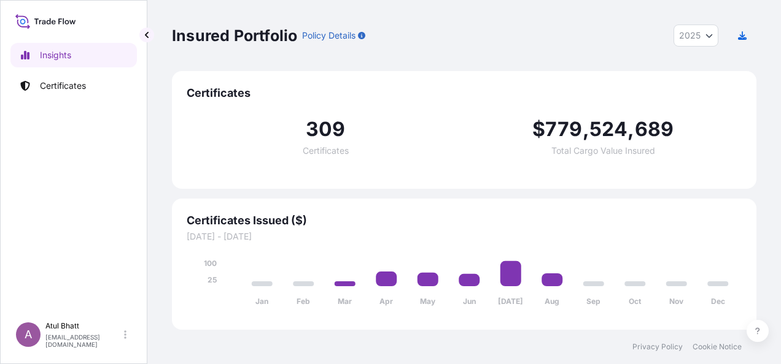 This screenshot has height=364, width=781. What do you see at coordinates (657, 347) in the screenshot?
I see `a: Privacy Policy` at bounding box center [657, 347].